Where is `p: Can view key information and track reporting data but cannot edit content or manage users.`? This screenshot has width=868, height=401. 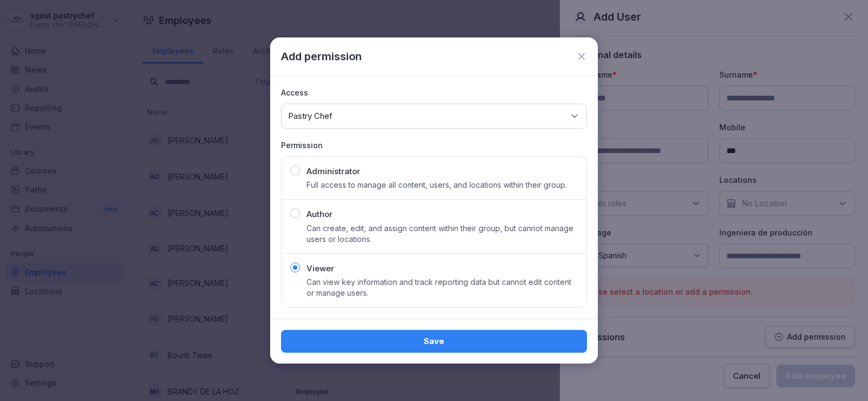 p: Can view key information and track reporting data but cannot edit content or manage users. is located at coordinates (442, 287).